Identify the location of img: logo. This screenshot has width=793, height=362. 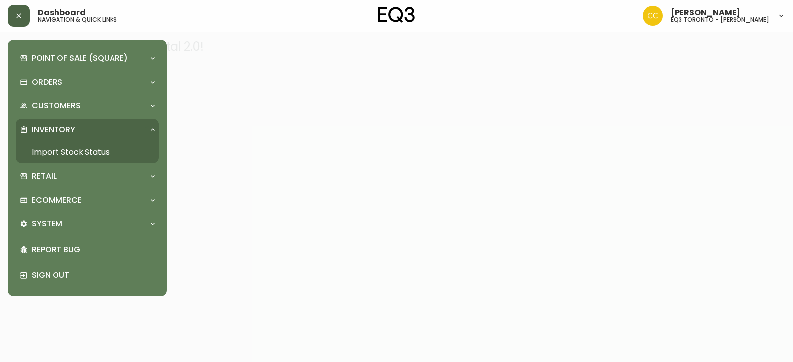
(396, 15).